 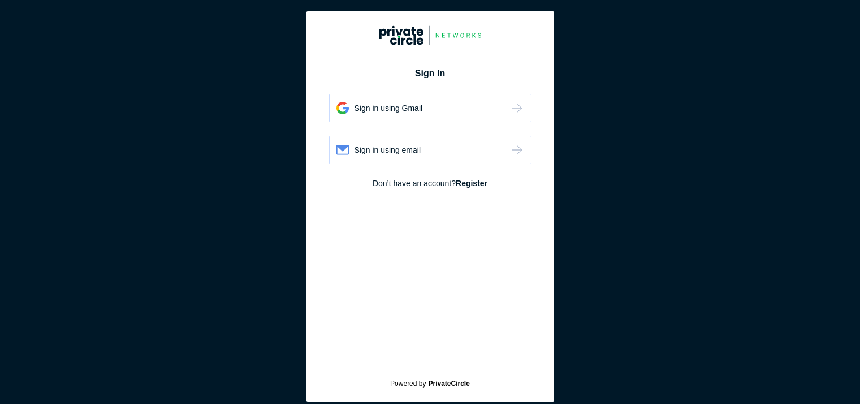 What do you see at coordinates (388, 150) in the screenshot?
I see `div: Sign in using email` at bounding box center [388, 150].